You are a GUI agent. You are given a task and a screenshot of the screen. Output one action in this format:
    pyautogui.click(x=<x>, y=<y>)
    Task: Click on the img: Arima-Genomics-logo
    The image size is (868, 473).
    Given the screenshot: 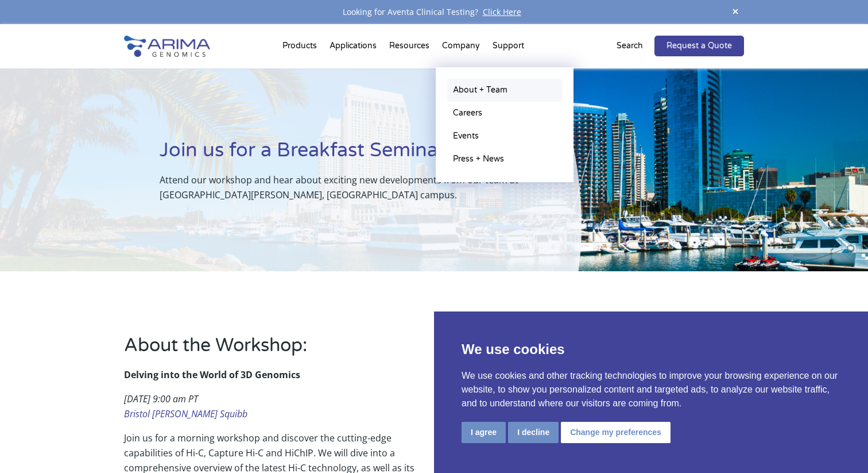 What is the action you would take?
    pyautogui.click(x=167, y=46)
    